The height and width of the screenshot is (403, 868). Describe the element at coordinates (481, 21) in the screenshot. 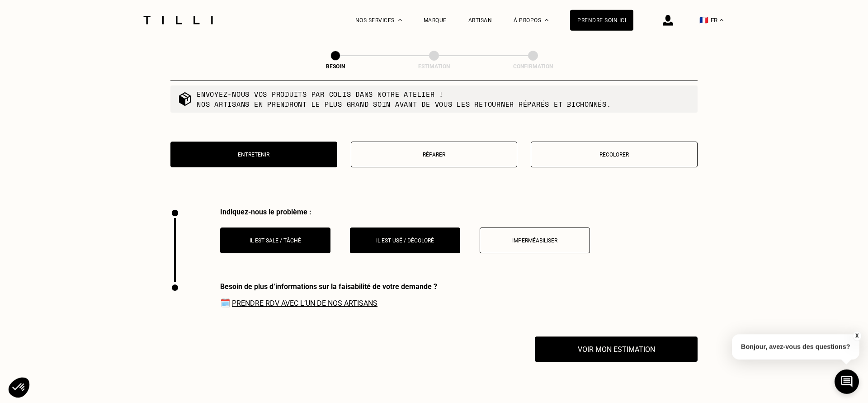

I see `a: Artisan` at that location.